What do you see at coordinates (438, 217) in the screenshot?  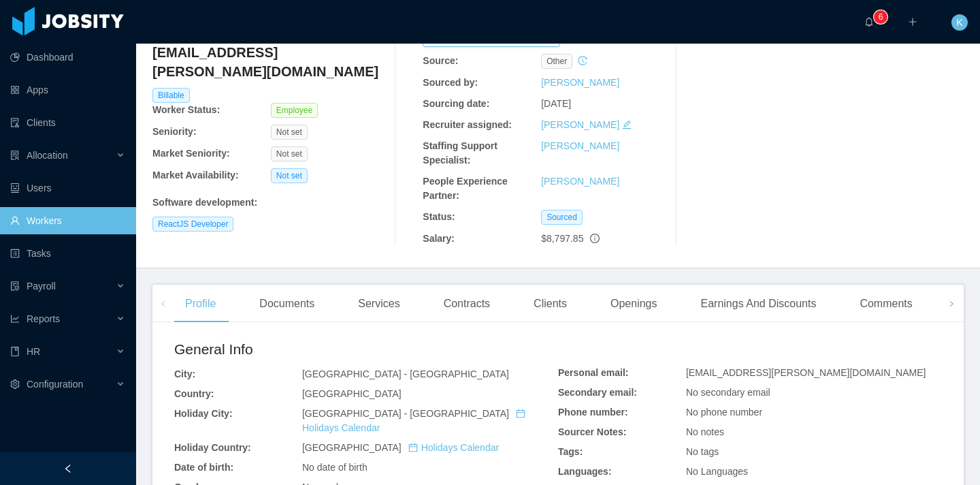 I see `b: Status:` at bounding box center [438, 217].